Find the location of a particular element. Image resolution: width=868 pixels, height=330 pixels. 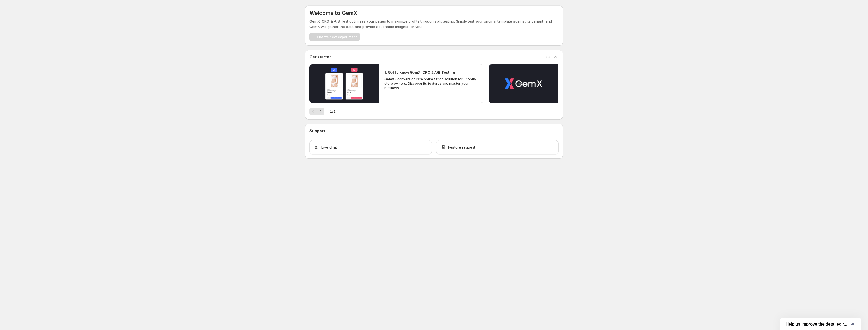

button: Next is located at coordinates (320, 111).